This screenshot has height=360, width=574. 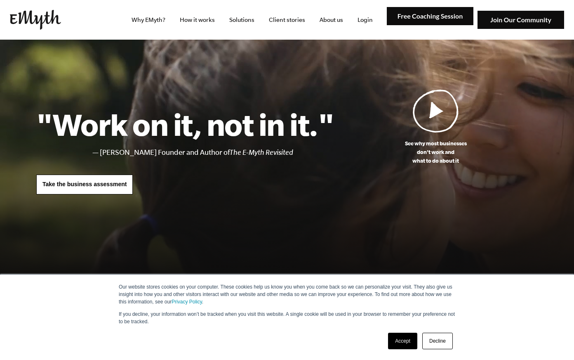 What do you see at coordinates (287, 294) in the screenshot?
I see `p: Our website stores cookies on your computer. These cookies help us know you when you come back so...` at bounding box center [287, 294].